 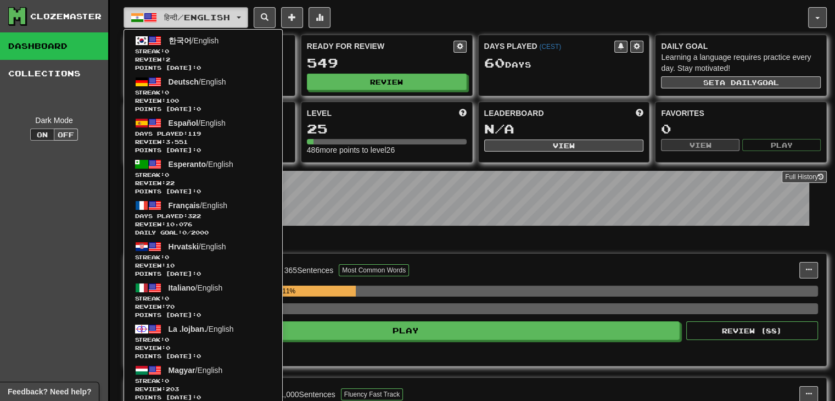 What do you see at coordinates (187, 164) in the screenshot?
I see `span: Esperanto` at bounding box center [187, 164].